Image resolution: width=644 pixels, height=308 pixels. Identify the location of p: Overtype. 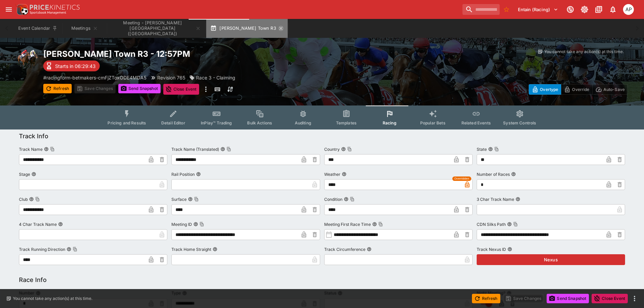
(549, 89).